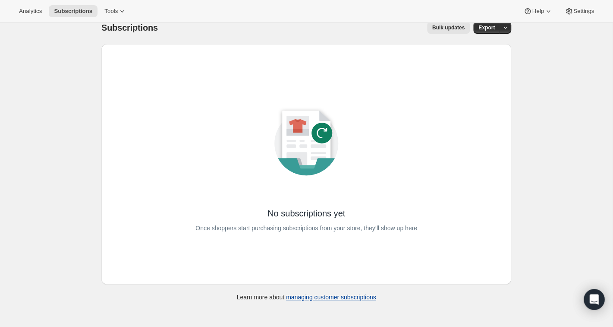 The image size is (613, 327). Describe the element at coordinates (331, 297) in the screenshot. I see `a: managing customer subscriptions` at that location.